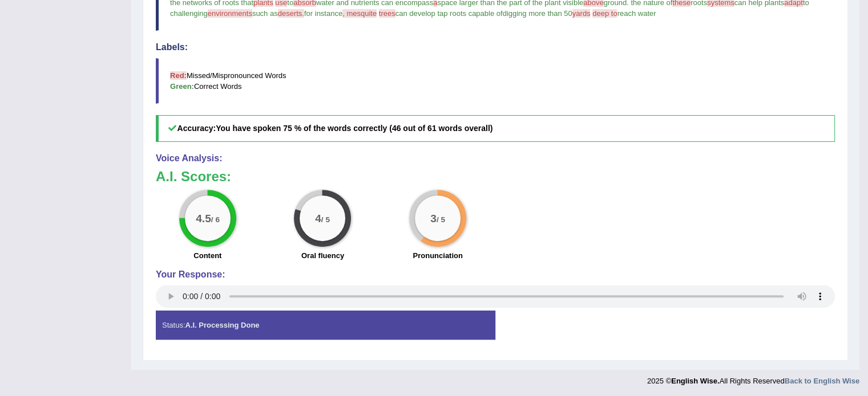  What do you see at coordinates (495, 48) in the screenshot?
I see `h4: Labels:` at bounding box center [495, 48].